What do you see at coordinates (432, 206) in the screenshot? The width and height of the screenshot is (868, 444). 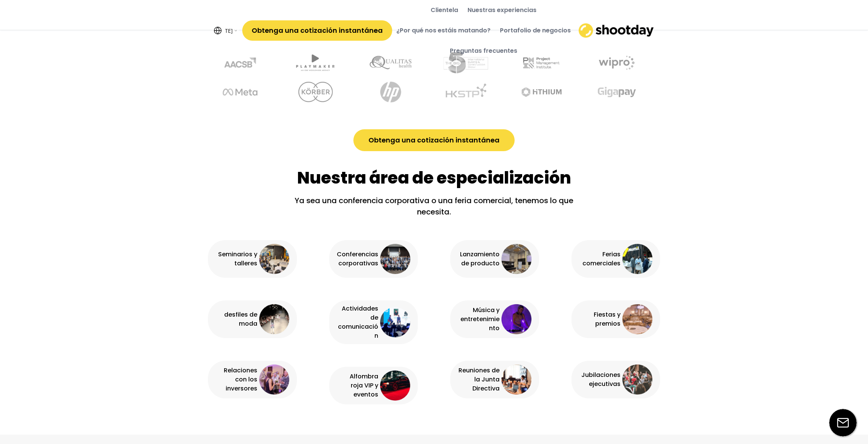 I see `font: Ya sea una conferencia corporativa o una feria comercial, tenemos lo que necesita.` at bounding box center [432, 206].